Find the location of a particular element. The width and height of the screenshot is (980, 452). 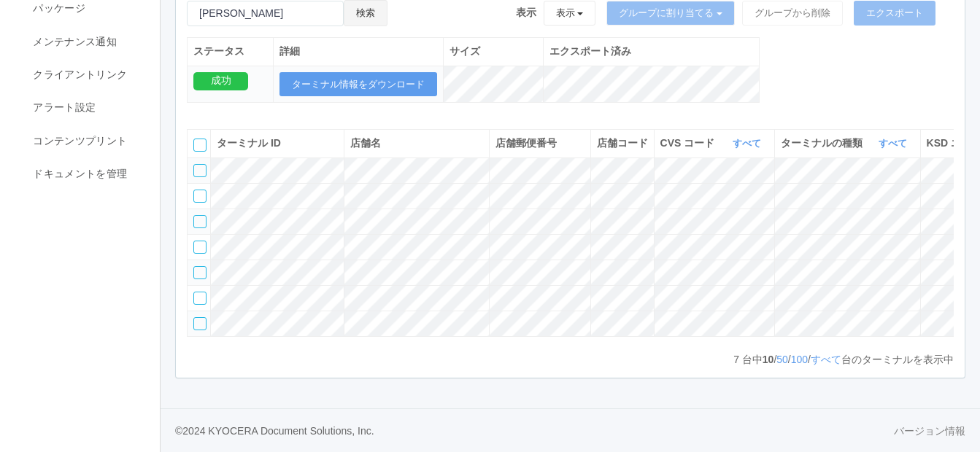

span: 店舗郵便番号 is located at coordinates (526, 143).